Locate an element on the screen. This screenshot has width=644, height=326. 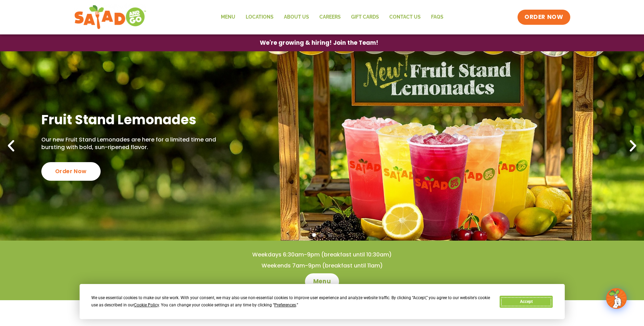
span: We're growing & hiring! Join the Team! is located at coordinates (319, 43).